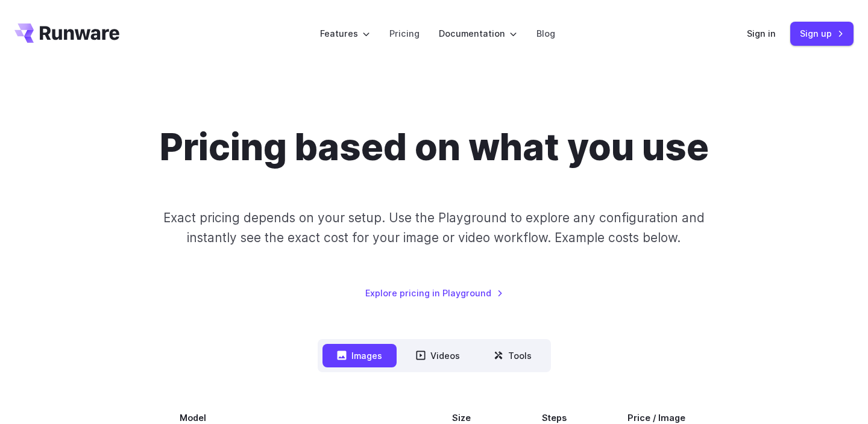 This screenshot has width=868, height=424. I want to click on label: Features, so click(345, 33).